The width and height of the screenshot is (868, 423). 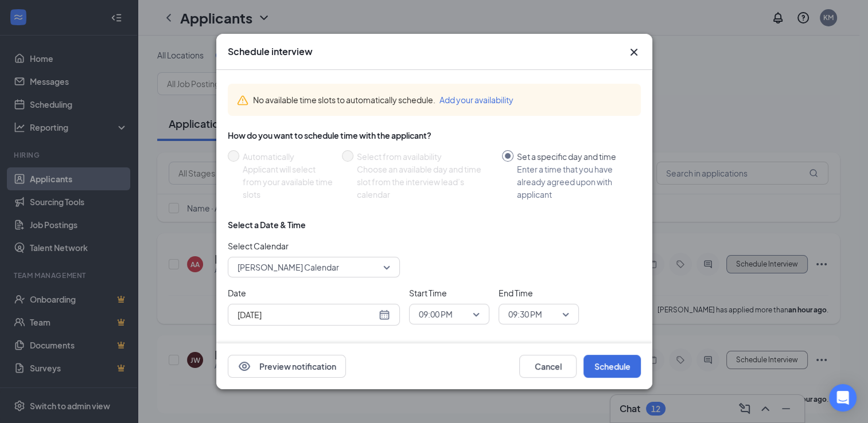 What do you see at coordinates (314, 246) in the screenshot?
I see `span: Select Calendar` at bounding box center [314, 246].